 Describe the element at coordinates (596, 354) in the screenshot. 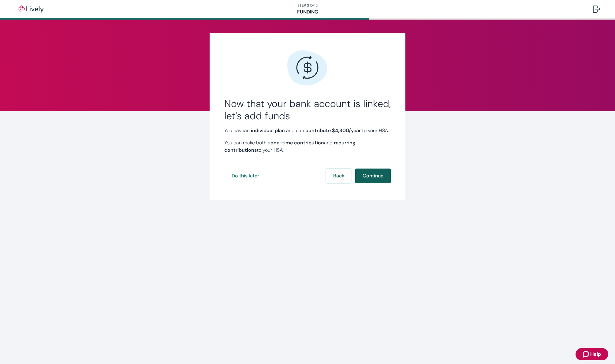

I see `span: Help` at that location.